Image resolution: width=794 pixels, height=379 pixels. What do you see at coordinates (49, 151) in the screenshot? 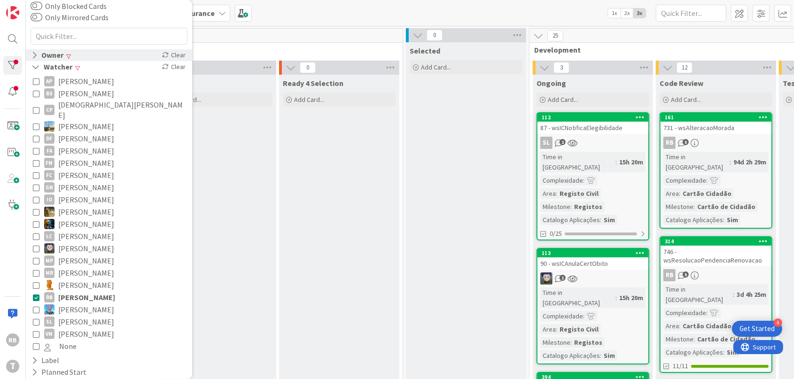
I see `div: FA` at bounding box center [49, 151].